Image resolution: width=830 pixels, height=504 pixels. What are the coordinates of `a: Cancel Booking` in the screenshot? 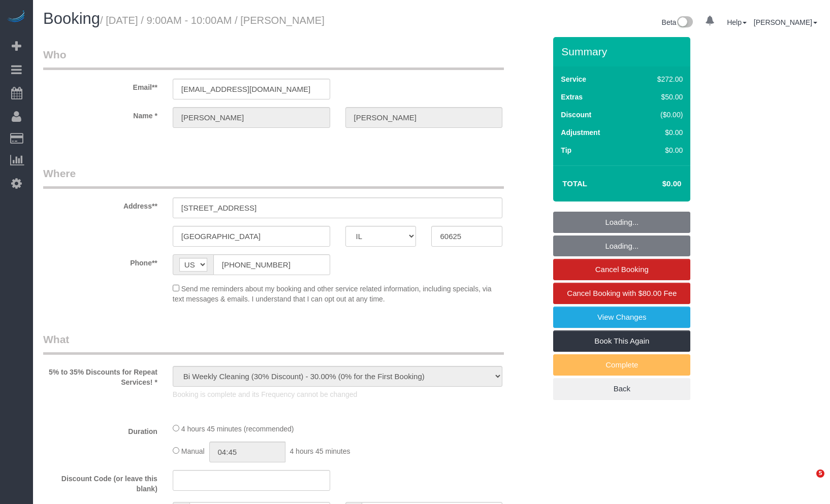 It's located at (621, 270).